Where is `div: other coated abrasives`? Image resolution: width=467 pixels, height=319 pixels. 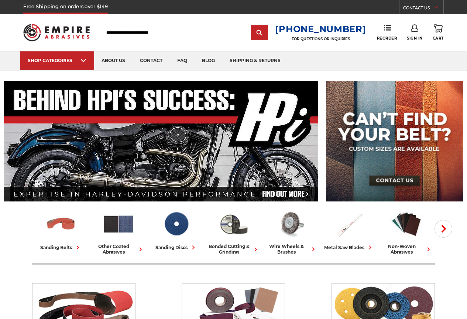 div: other coated abrasives is located at coordinates (119, 249).